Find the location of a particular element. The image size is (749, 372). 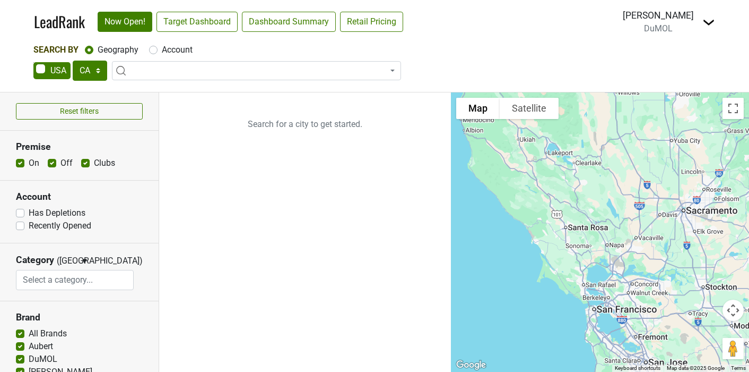

h3: Premise is located at coordinates (79, 146).